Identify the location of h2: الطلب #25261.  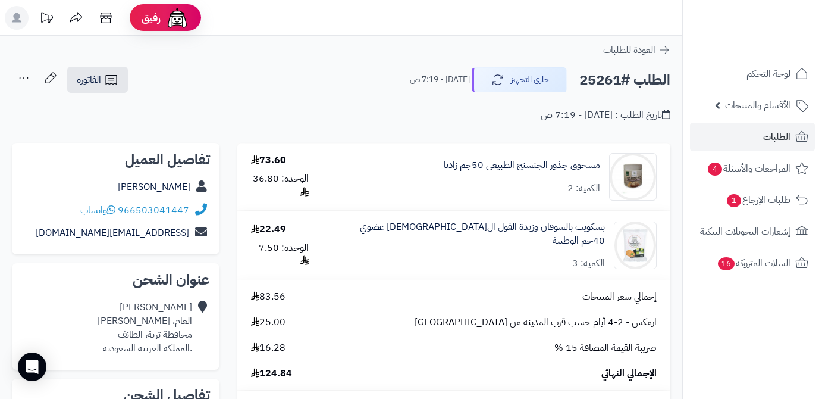
(625, 80).